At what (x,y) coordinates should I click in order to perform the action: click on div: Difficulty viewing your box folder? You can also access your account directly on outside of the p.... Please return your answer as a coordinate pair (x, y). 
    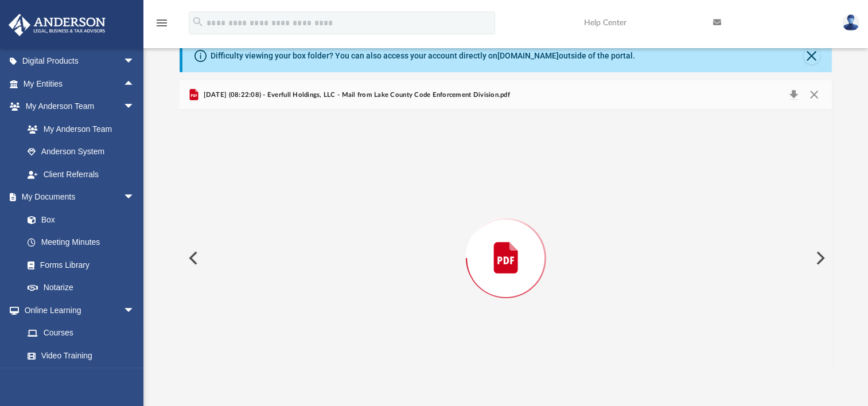
    Looking at the image, I should click on (423, 56).